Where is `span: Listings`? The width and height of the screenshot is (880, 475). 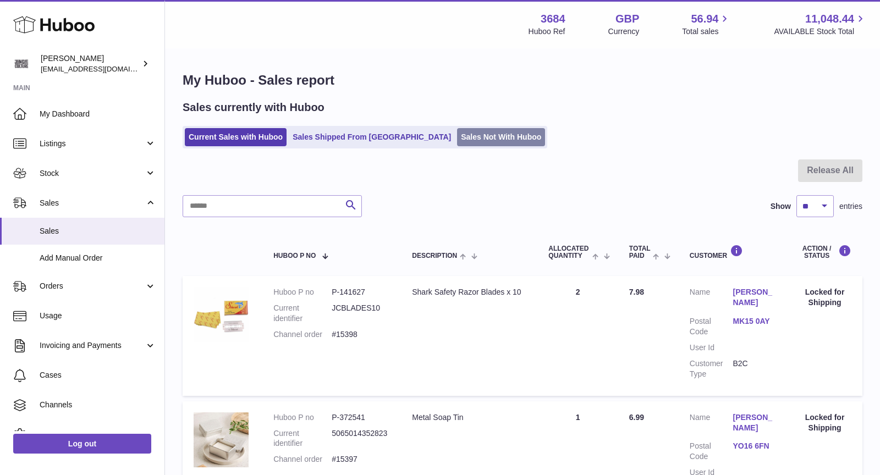
span: Listings is located at coordinates (92, 143).